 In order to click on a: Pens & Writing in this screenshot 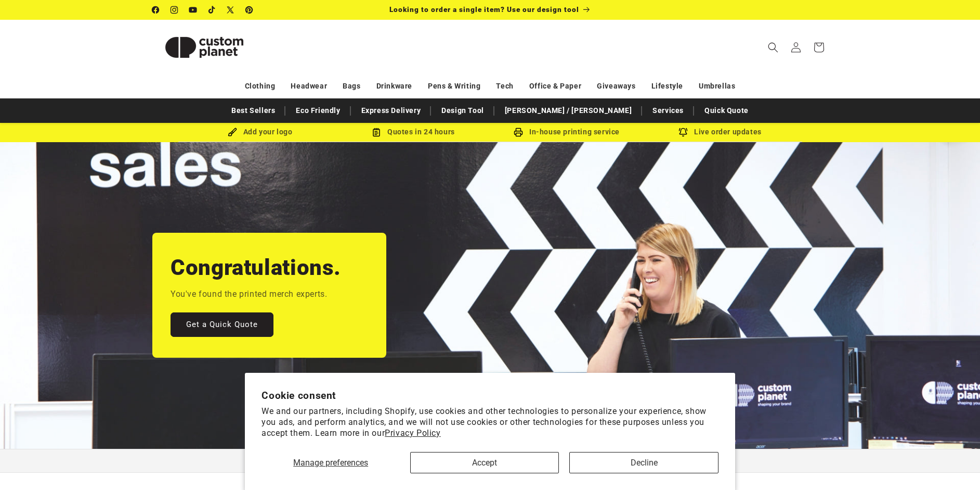, I will do `click(454, 86)`.